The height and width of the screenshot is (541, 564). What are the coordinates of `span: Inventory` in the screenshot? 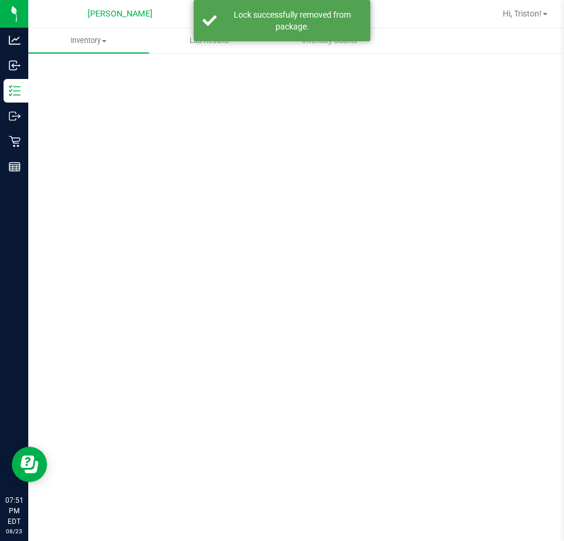 It's located at (88, 41).